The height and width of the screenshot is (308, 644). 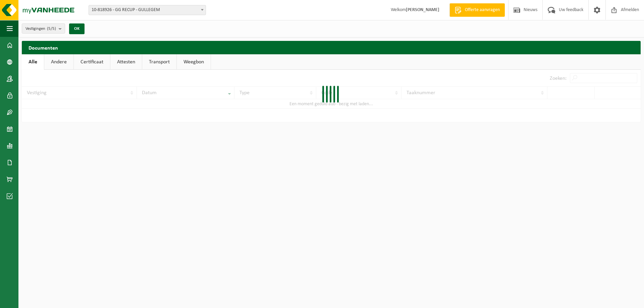 What do you see at coordinates (159, 62) in the screenshot?
I see `a: Transport` at bounding box center [159, 62].